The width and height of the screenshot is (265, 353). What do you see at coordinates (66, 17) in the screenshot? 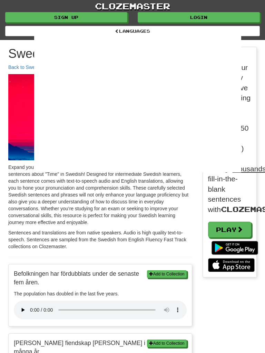
I see `a: Sign up` at bounding box center [66, 17].